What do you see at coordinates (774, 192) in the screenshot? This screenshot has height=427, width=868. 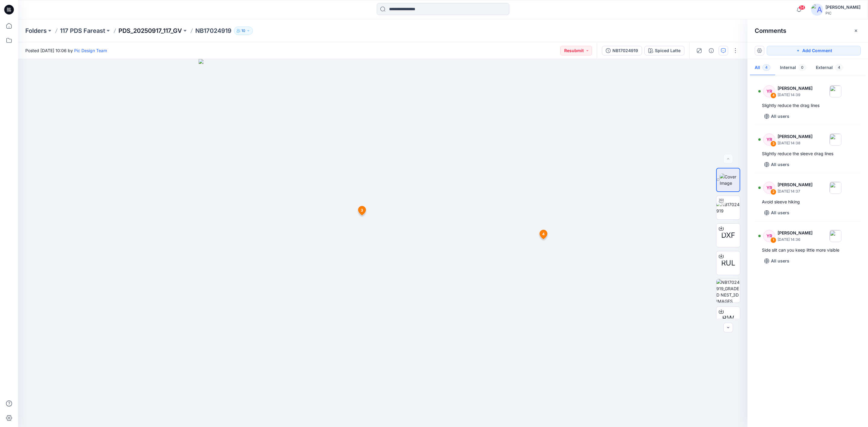 I see `div: 2` at bounding box center [774, 192].